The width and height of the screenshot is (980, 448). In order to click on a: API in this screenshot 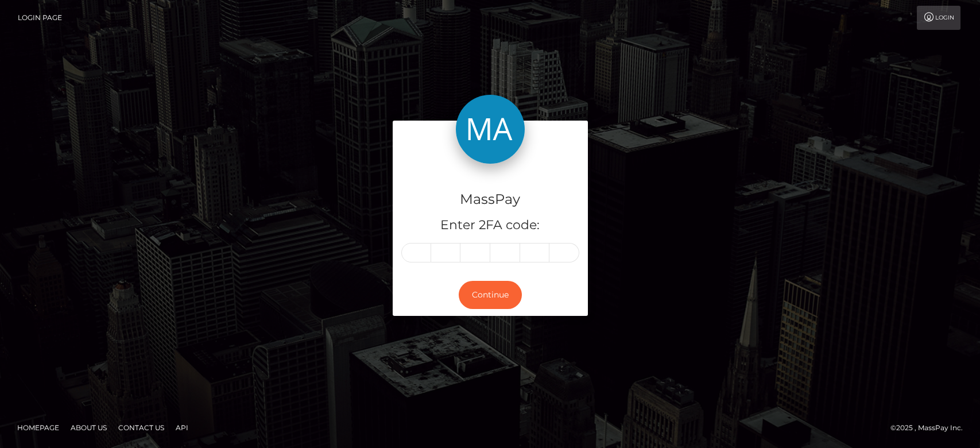, I will do `click(182, 427)`.